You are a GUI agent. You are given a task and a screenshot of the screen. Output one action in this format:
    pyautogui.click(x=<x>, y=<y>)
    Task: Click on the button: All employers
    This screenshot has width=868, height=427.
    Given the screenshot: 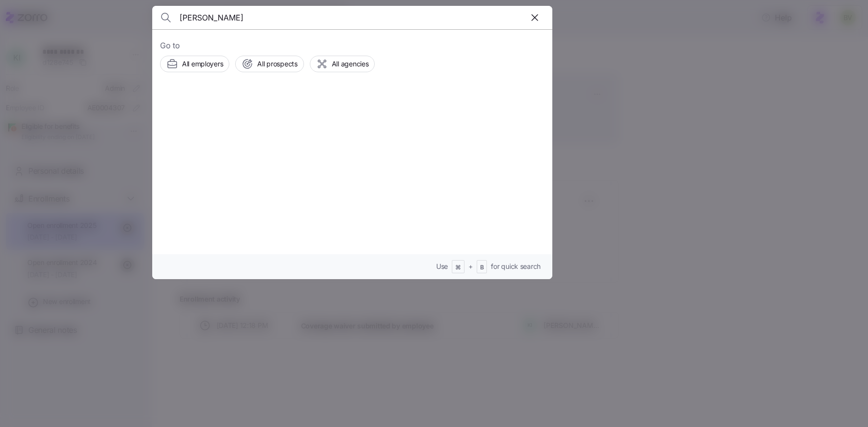 What is the action you would take?
    pyautogui.click(x=195, y=64)
    